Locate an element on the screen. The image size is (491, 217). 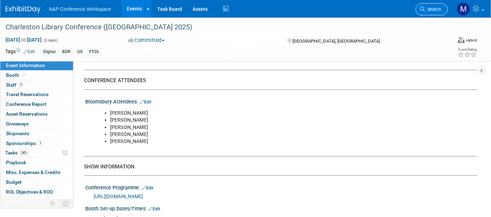
div: Booth Set-up Dates/Times: is located at coordinates (281, 208).